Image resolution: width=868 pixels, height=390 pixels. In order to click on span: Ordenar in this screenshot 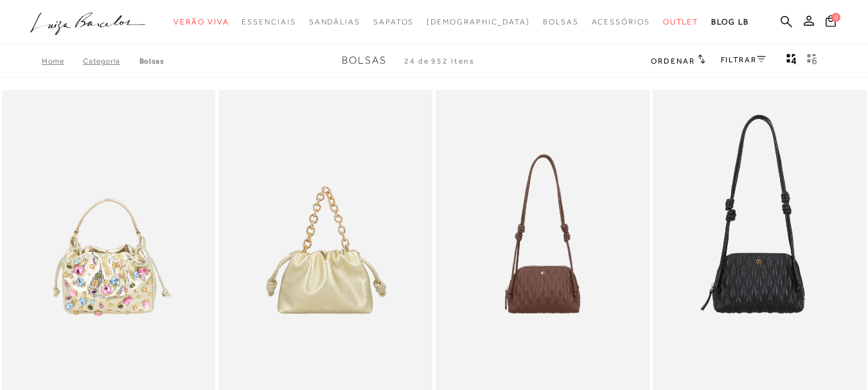, I will do `click(672, 61)`.